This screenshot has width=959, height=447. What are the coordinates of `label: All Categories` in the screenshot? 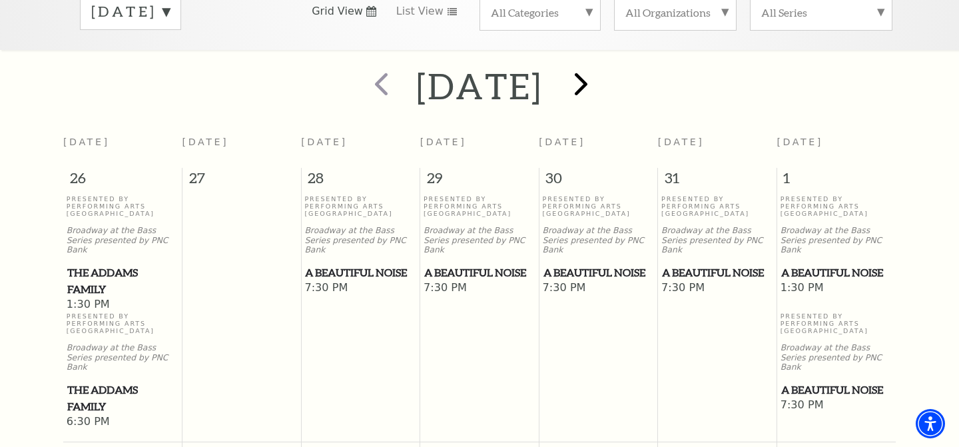 It's located at (540, 12).